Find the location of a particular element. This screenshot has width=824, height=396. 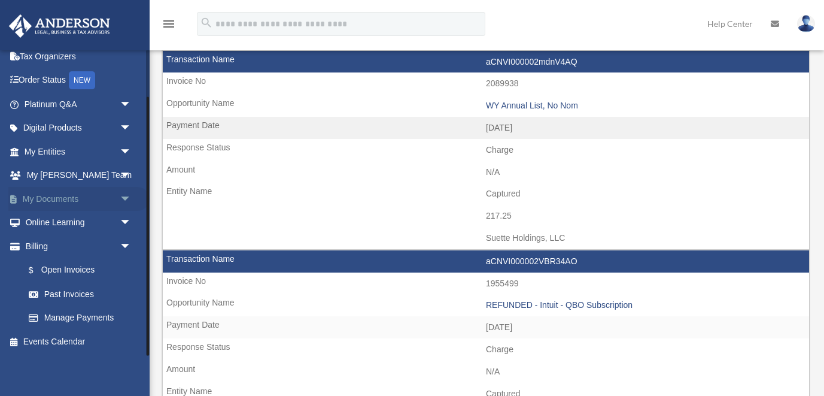

div: REFUNDED - Intuit - QBO Subscription is located at coordinates (645, 305).